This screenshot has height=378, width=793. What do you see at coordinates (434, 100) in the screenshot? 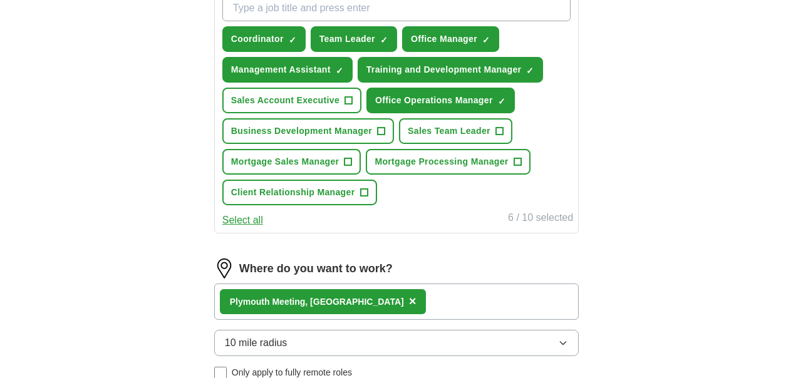
I see `span: Office Operations Manager` at bounding box center [434, 100].